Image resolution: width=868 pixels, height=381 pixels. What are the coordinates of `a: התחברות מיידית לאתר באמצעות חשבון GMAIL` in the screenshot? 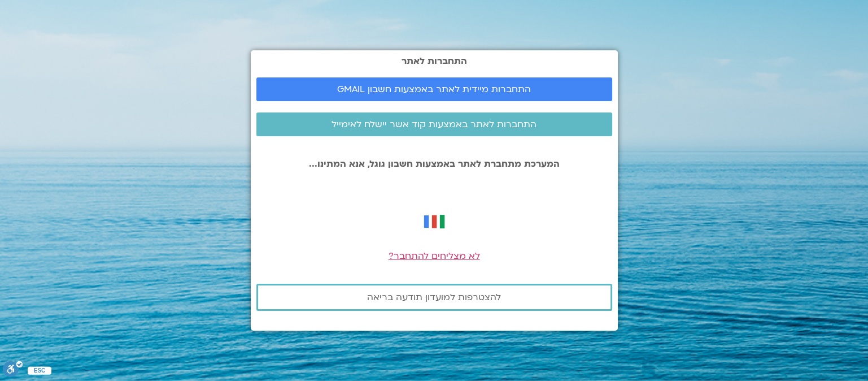 It's located at (434, 89).